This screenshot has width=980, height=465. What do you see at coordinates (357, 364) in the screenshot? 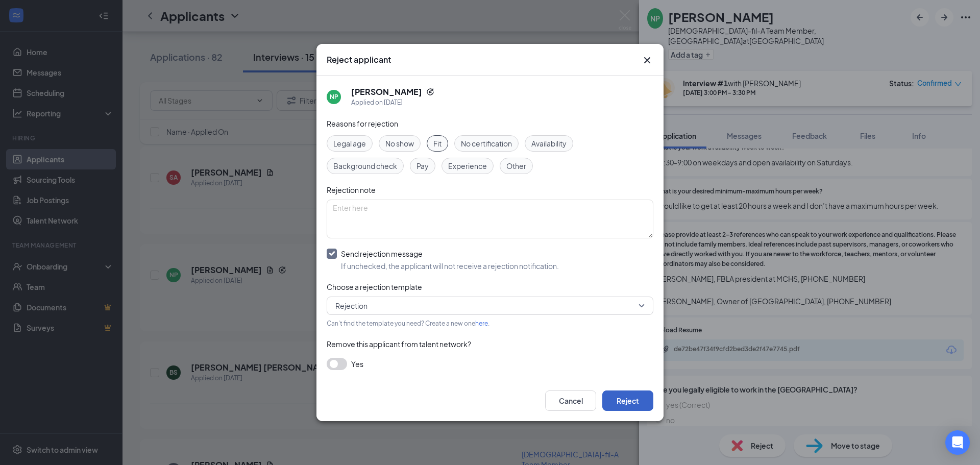
I see `span: Yes` at bounding box center [357, 364].